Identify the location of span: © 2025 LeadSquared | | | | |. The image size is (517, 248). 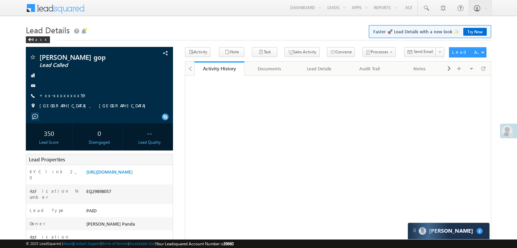
(129, 244).